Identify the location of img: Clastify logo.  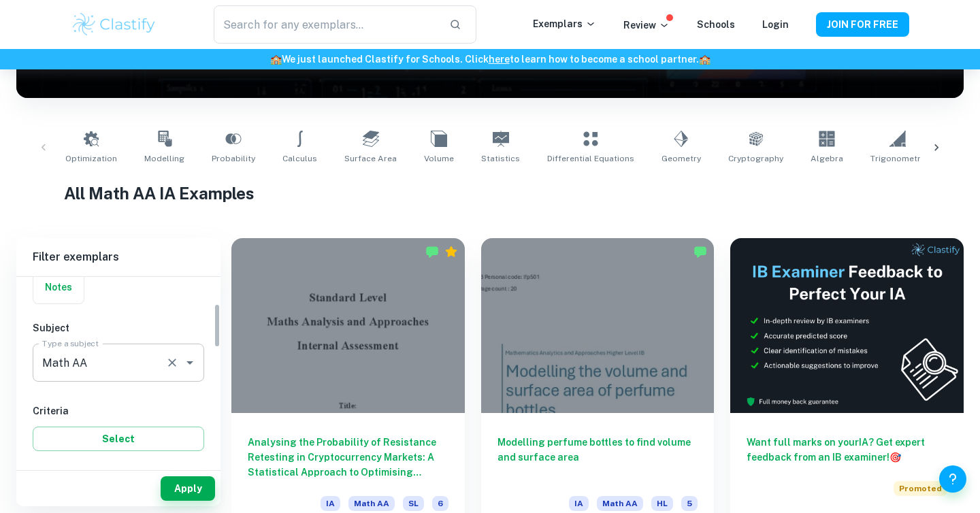
(113, 25).